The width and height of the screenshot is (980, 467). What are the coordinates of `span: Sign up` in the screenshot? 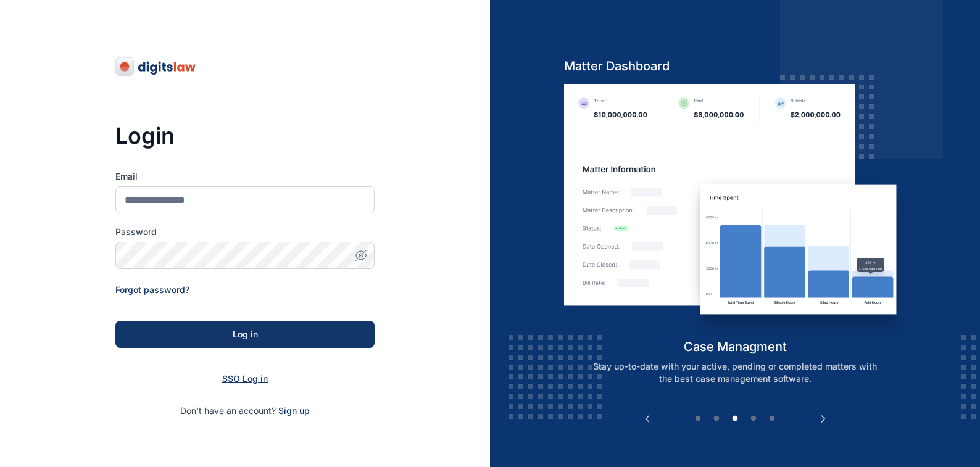 It's located at (293, 411).